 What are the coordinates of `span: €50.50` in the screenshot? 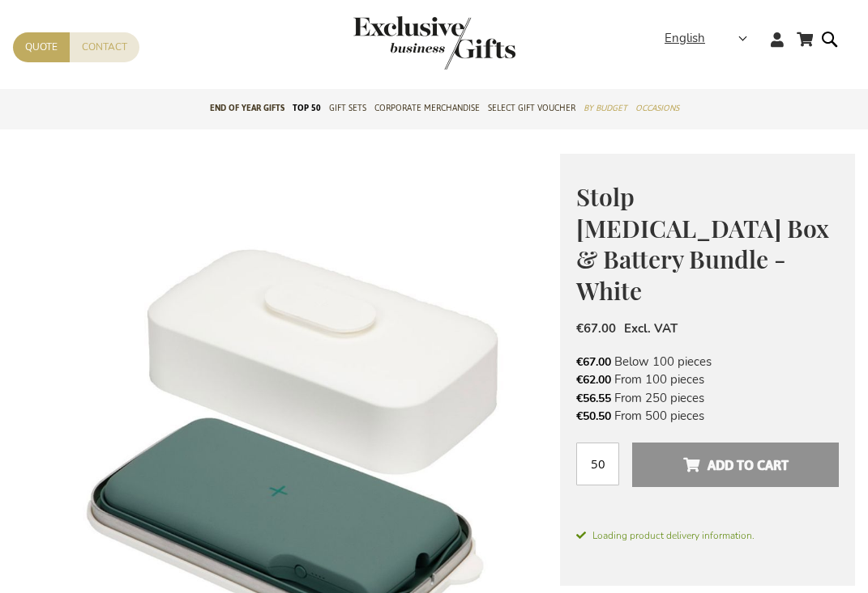 It's located at (593, 417).